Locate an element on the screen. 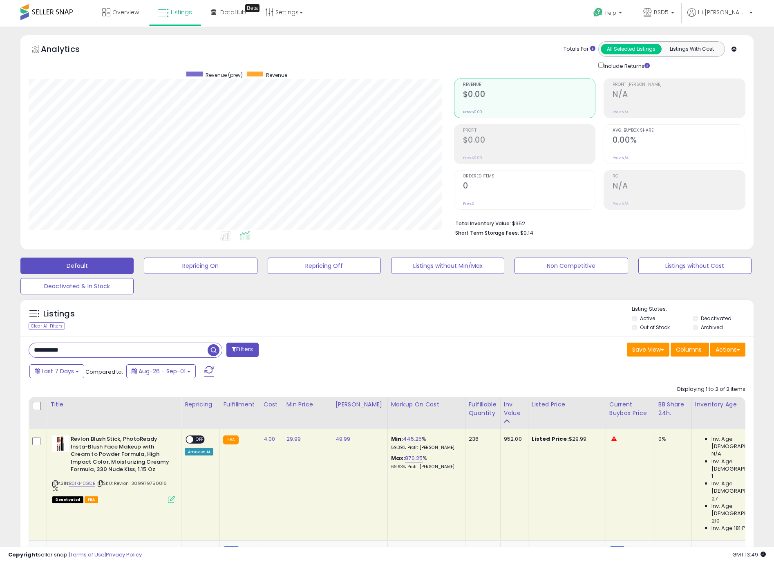 This screenshot has height=563, width=774. strong: Copyright is located at coordinates (23, 554).